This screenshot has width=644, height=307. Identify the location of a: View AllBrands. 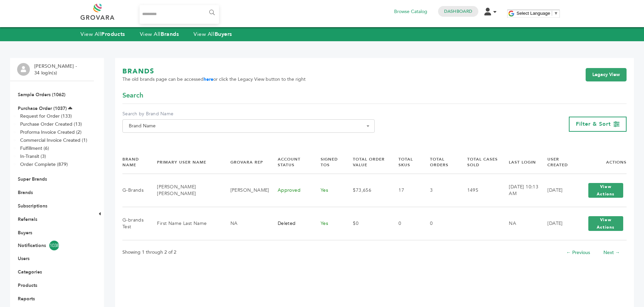
(159, 34).